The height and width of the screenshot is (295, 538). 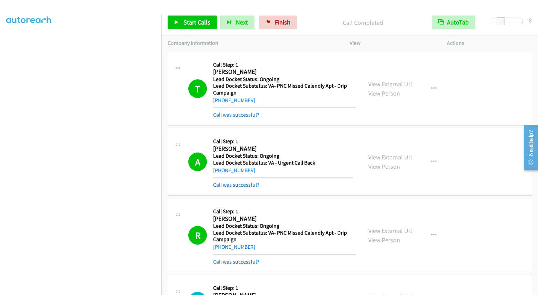 I want to click on p: Company Information, so click(x=252, y=43).